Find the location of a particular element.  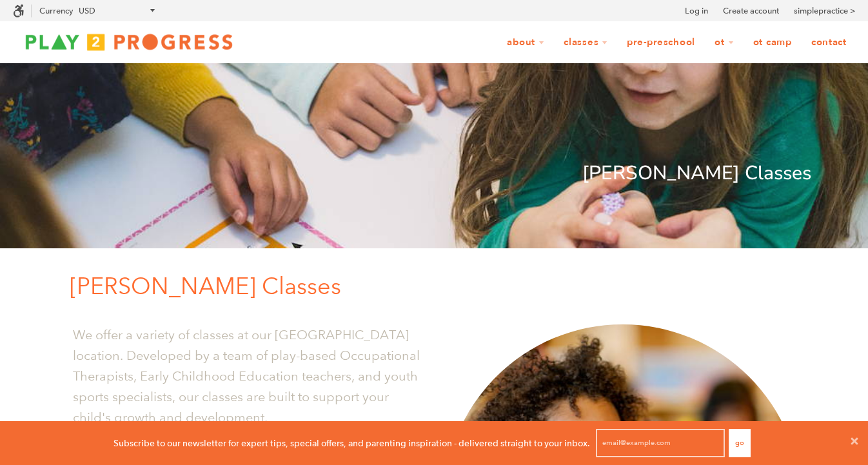

a: Log in is located at coordinates (697, 11).